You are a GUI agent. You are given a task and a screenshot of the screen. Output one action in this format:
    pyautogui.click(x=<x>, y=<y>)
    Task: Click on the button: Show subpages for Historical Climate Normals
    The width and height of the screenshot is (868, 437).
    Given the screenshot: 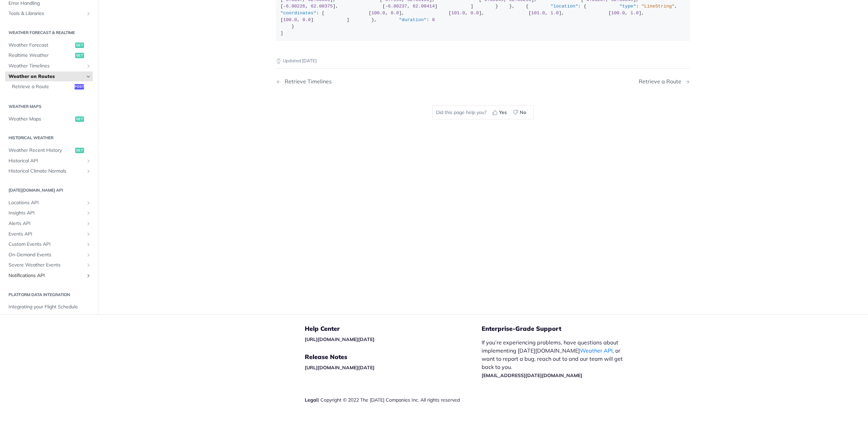 What is the action you would take?
    pyautogui.click(x=89, y=171)
    